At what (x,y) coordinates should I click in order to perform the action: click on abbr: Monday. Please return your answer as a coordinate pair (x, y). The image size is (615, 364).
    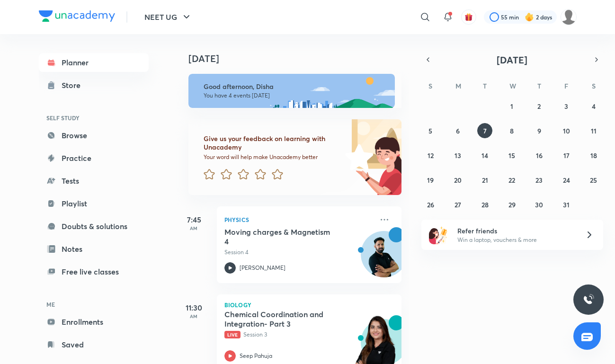
    Looking at the image, I should click on (458, 86).